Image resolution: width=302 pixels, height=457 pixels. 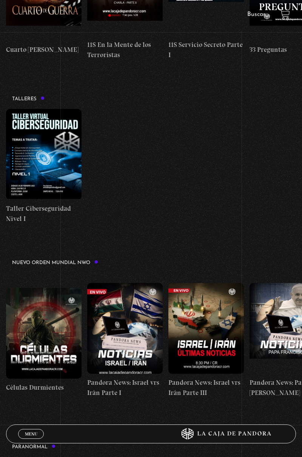 What do you see at coordinates (28, 99) in the screenshot?
I see `h3: Talleres` at bounding box center [28, 99].